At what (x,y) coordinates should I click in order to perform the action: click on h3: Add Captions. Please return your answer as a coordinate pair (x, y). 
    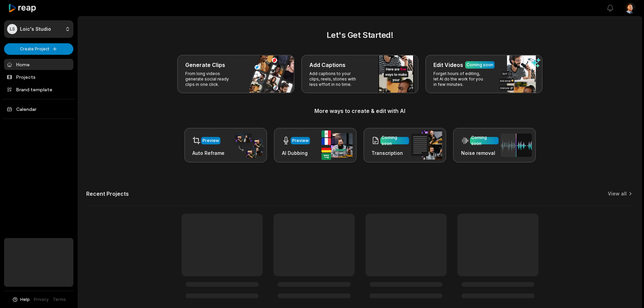
    Looking at the image, I should click on (327, 65).